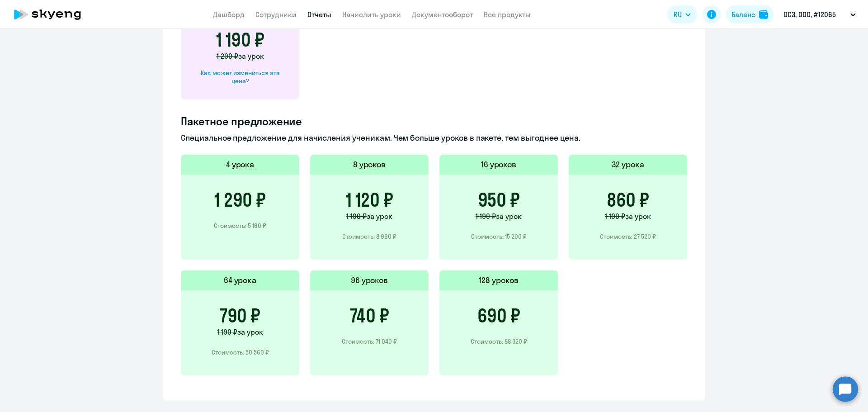 The width and height of the screenshot is (868, 412). Describe the element at coordinates (499, 237) in the screenshot. I see `p: Стоимость: 15 200 ₽` at that location.